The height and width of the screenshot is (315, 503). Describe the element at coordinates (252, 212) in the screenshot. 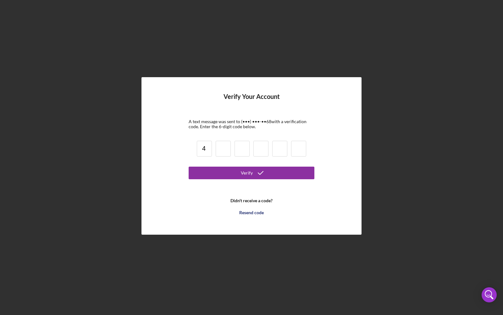

I see `button: Resend code` at that location.